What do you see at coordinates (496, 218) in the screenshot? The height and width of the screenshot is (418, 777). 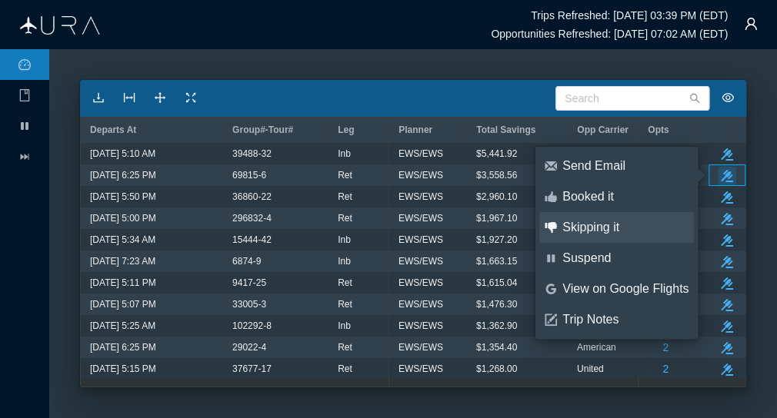 I see `span: $1,967.10` at bounding box center [496, 218].